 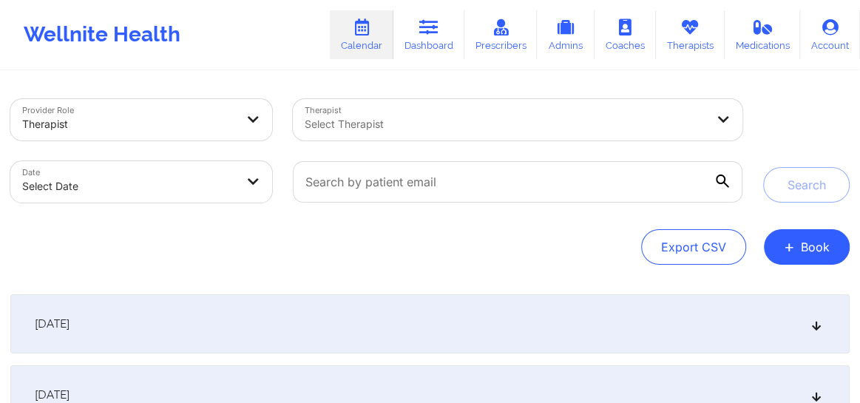 What do you see at coordinates (517, 182) in the screenshot?
I see `input: Search by patient email` at bounding box center [517, 182].